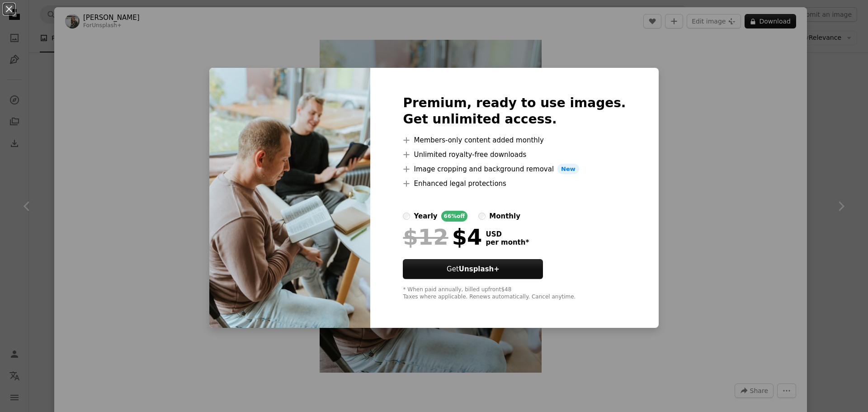  I want to click on li: Unlimited royalty-free downloads, so click(514, 155).